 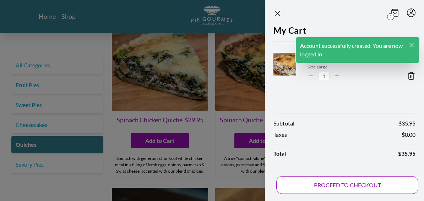 What do you see at coordinates (408, 135) in the screenshot?
I see `span: $ 0.00` at bounding box center [408, 135].